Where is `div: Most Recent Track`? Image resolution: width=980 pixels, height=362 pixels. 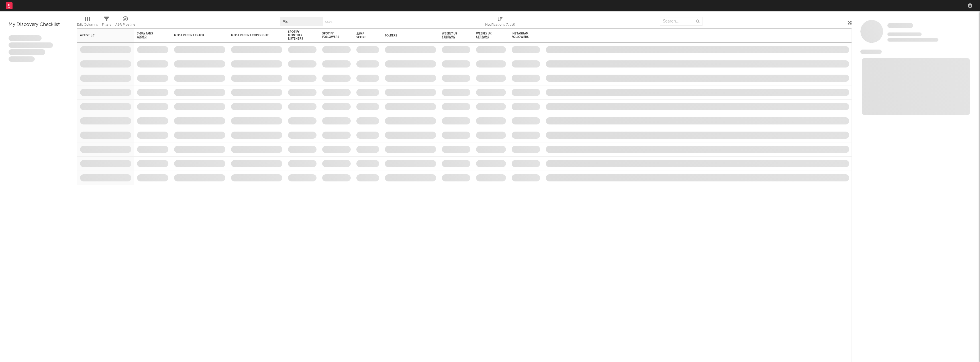 div: Most Recent Track is located at coordinates (196, 35).